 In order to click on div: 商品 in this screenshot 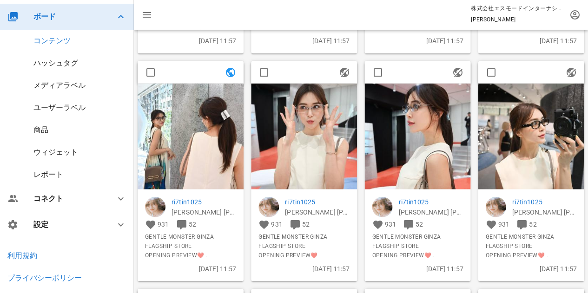, I will do `click(41, 130)`.